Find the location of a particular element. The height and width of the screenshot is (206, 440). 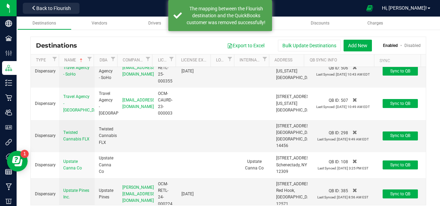

span: Discounts is located at coordinates (320, 23).